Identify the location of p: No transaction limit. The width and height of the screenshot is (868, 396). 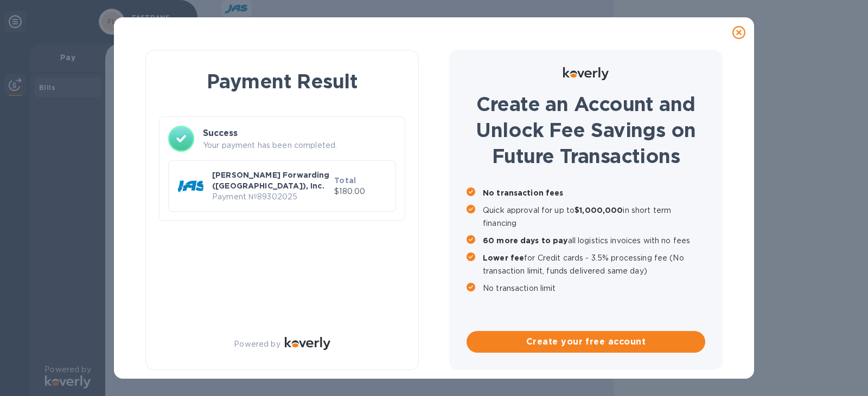
(594, 288).